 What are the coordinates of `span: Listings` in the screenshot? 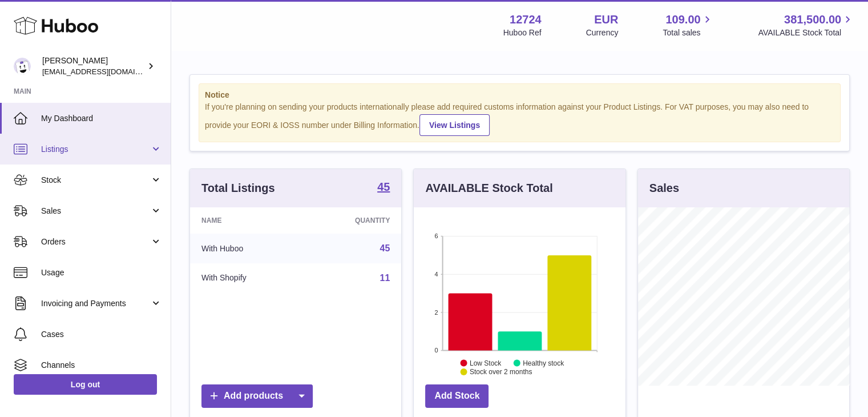 It's located at (95, 149).